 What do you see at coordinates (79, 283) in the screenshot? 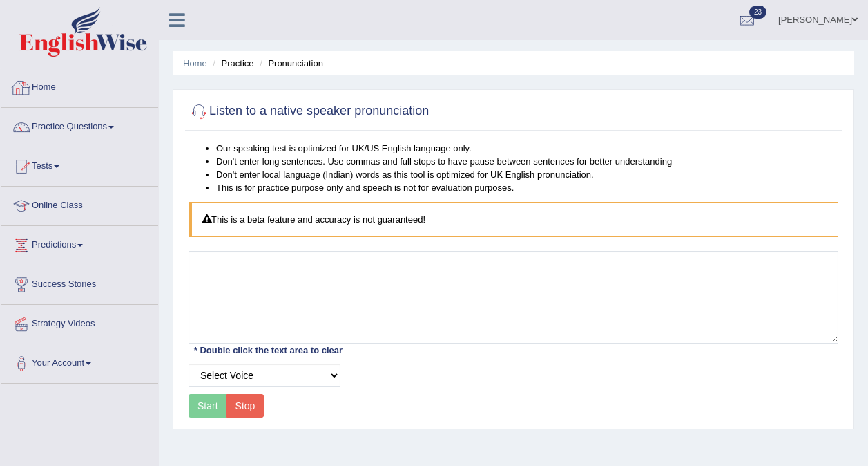
I see `a: Success Stories` at bounding box center [79, 283].